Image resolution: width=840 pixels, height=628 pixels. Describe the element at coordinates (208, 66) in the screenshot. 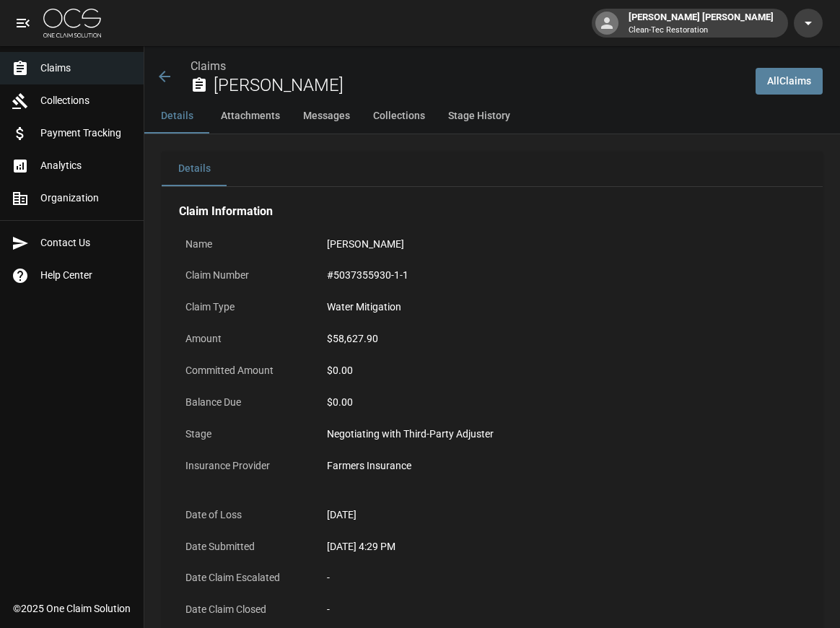

I see `a: Claims` at that location.